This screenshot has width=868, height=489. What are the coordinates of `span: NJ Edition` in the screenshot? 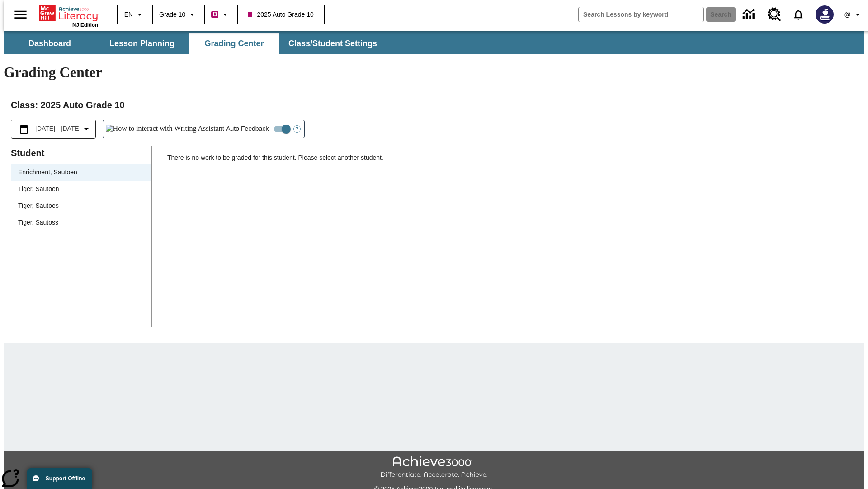 It's located at (85, 25).